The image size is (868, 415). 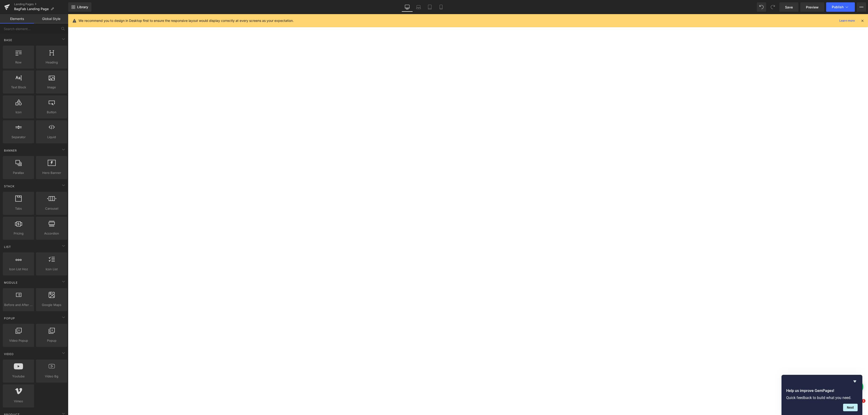 I want to click on div: Help us improve GemPages!, so click(x=822, y=395).